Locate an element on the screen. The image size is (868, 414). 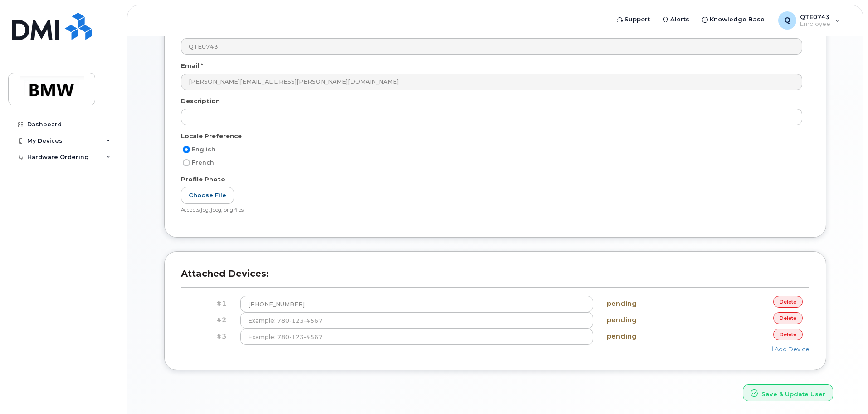
h4: #3 is located at coordinates (207, 336).